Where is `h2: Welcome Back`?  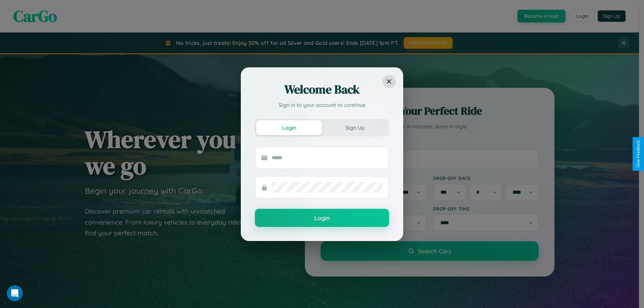 h2: Welcome Back is located at coordinates (322, 90).